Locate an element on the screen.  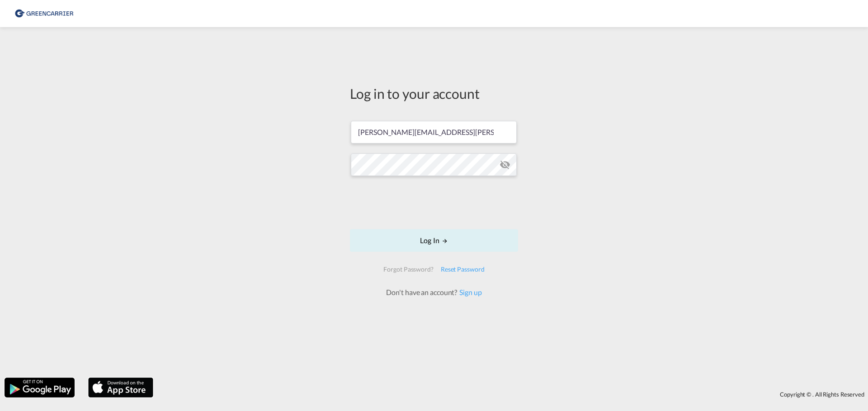
div: Don't have an account? is located at coordinates (433, 293).